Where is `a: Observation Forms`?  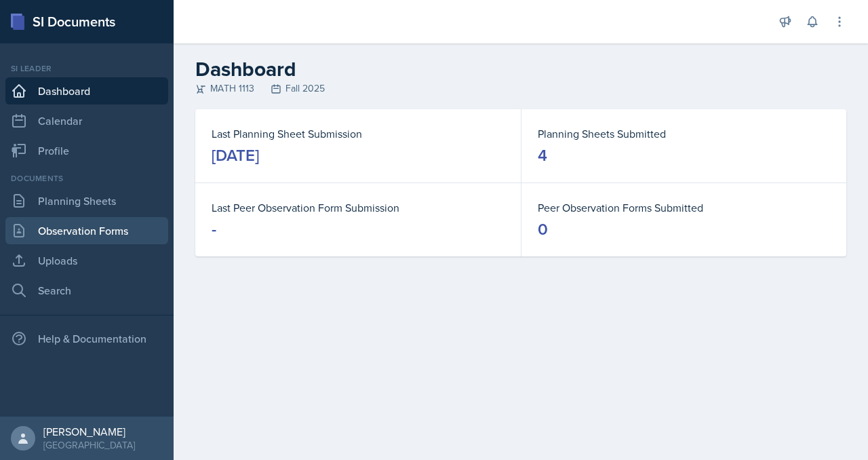 a: Observation Forms is located at coordinates (87, 231).